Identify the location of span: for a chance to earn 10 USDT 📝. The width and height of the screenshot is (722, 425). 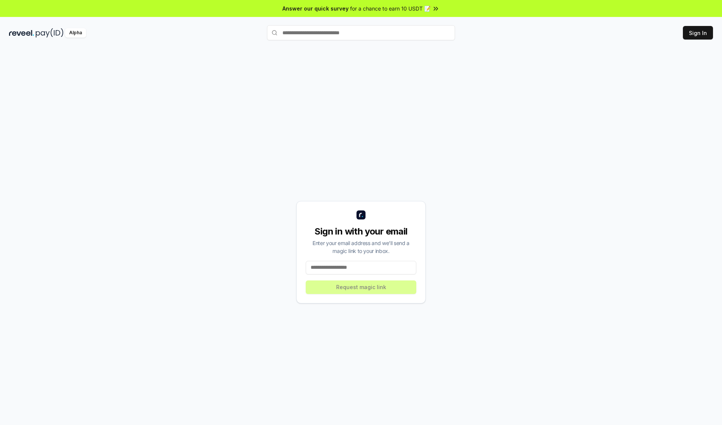
(391, 8).